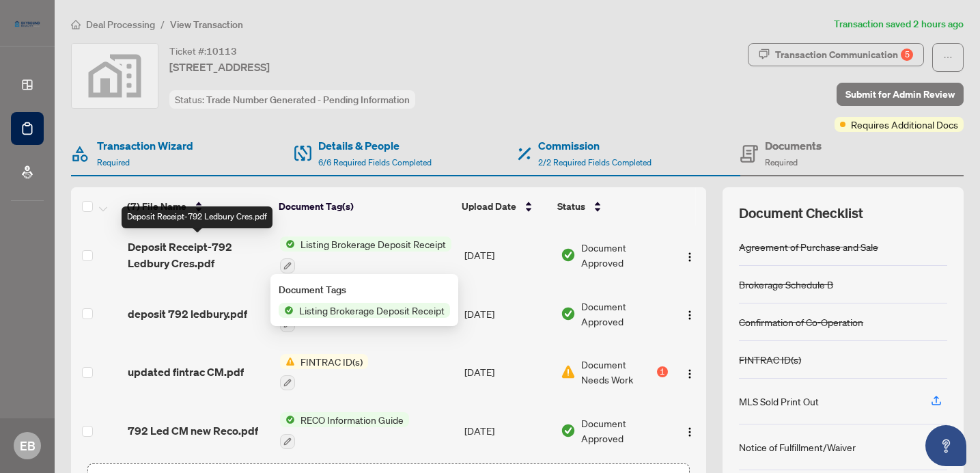 The width and height of the screenshot is (980, 473). I want to click on div: 5, so click(907, 54).